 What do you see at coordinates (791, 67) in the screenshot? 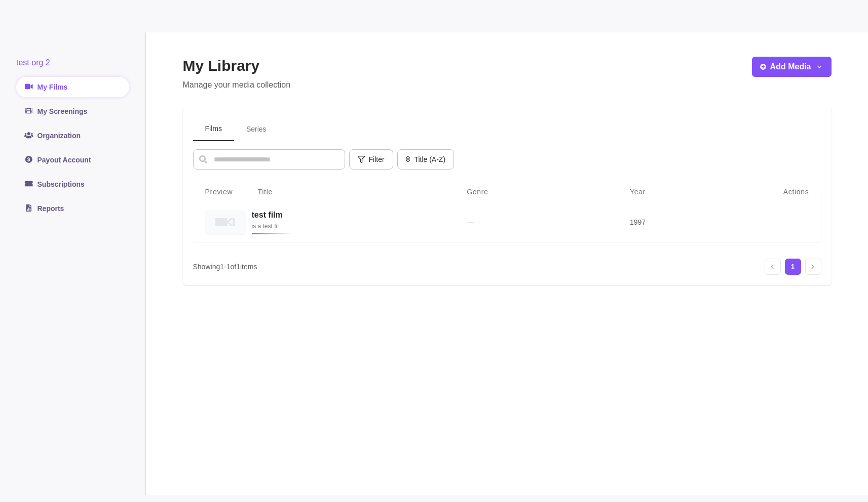
I see `button: Add Media` at bounding box center [791, 67].